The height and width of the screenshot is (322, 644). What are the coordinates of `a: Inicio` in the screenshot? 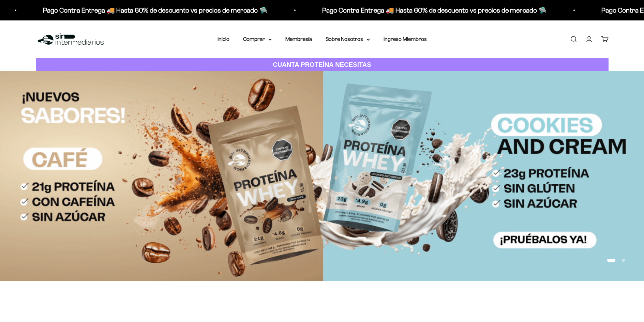 It's located at (223, 39).